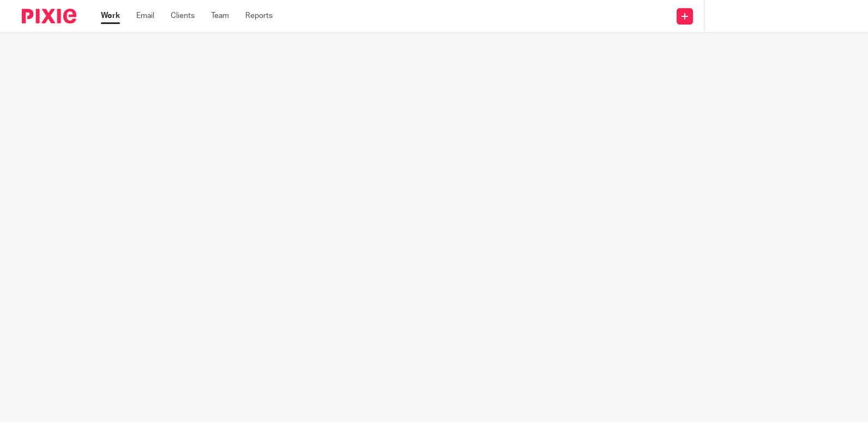 The image size is (868, 422). What do you see at coordinates (110, 16) in the screenshot?
I see `a: Work` at bounding box center [110, 16].